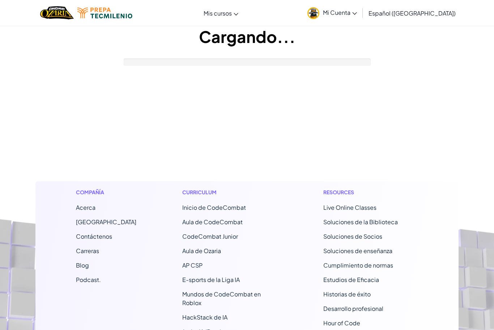  What do you see at coordinates (360, 222) in the screenshot?
I see `a: Soluciones de la Biblioteca` at bounding box center [360, 222].